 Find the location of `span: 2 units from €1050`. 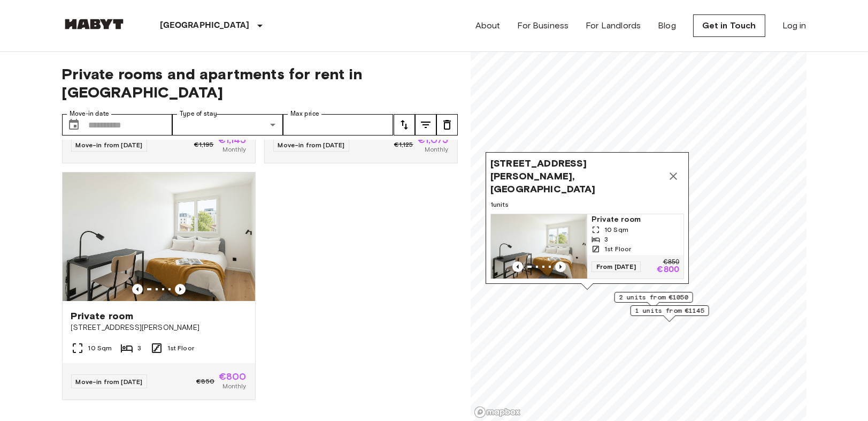

span: 2 units from €1050 is located at coordinates (653, 297).